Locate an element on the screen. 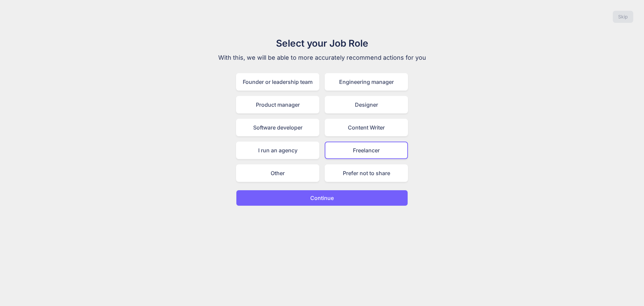 The width and height of the screenshot is (644, 306). div: Product manager is located at coordinates (278, 105).